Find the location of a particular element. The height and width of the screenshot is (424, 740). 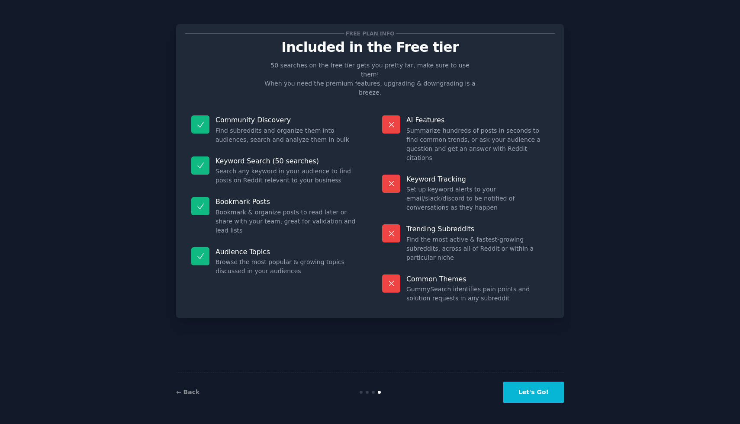

p: Community Discovery is located at coordinates (286, 120).